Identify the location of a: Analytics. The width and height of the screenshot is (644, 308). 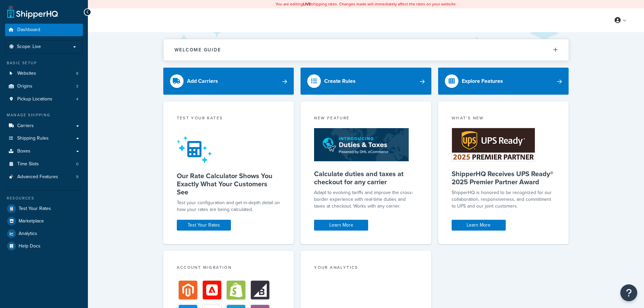
(44, 233).